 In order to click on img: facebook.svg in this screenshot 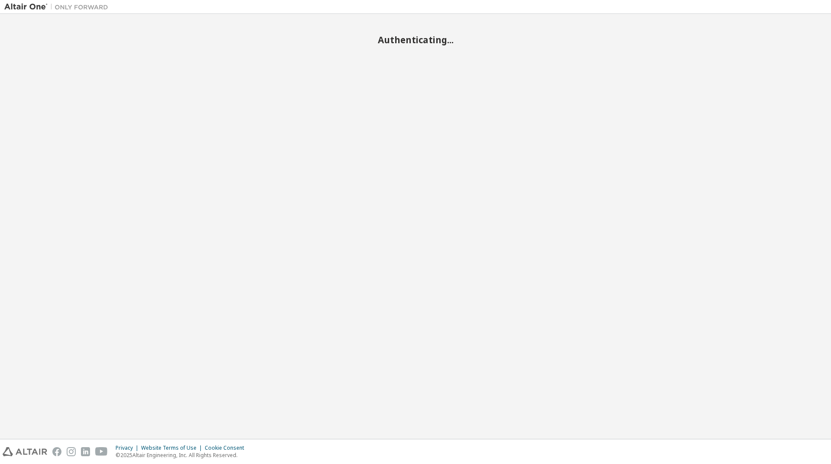, I will do `click(57, 452)`.